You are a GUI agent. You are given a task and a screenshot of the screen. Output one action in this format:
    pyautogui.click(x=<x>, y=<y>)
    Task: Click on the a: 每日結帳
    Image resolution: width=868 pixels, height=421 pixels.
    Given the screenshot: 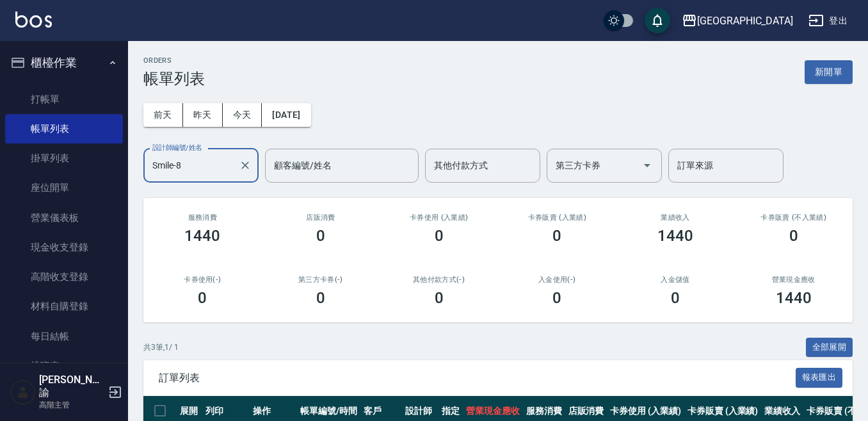 What is the action you would take?
    pyautogui.click(x=64, y=337)
    